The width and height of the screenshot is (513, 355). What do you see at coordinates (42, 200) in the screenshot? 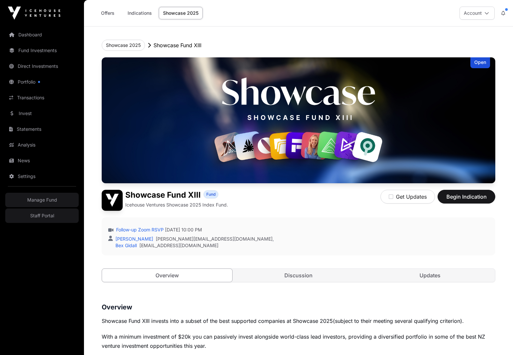
I see `a: Manage Fund` at bounding box center [42, 200].